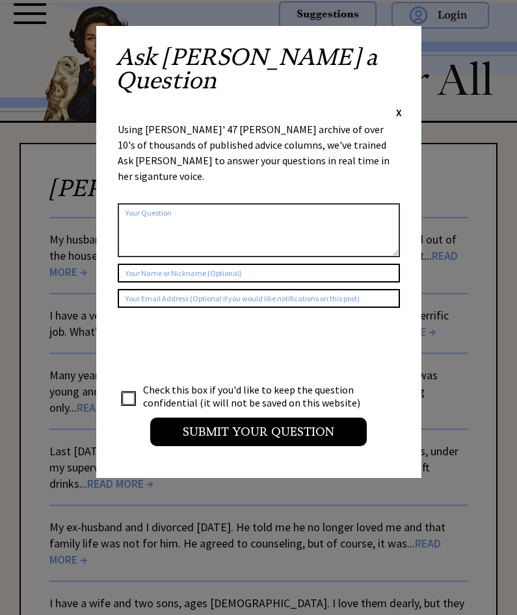  I want to click on input: Submit your Question, so click(258, 432).